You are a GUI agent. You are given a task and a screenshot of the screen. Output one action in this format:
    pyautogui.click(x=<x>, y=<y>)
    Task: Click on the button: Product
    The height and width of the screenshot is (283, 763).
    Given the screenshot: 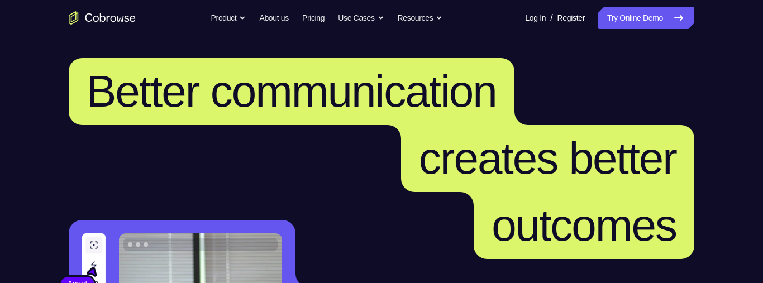 What is the action you would take?
    pyautogui.click(x=228, y=18)
    